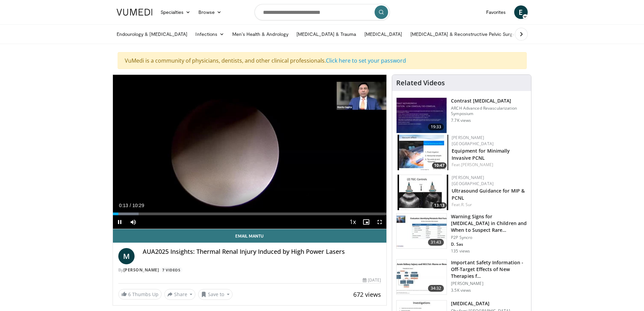  What do you see at coordinates (126, 256) in the screenshot?
I see `span: M` at bounding box center [126, 256].